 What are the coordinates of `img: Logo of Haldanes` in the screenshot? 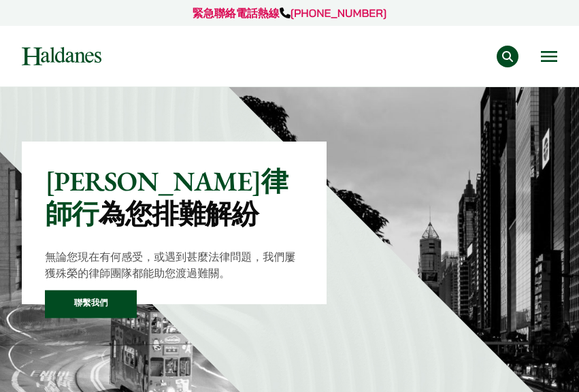 It's located at (61, 56).